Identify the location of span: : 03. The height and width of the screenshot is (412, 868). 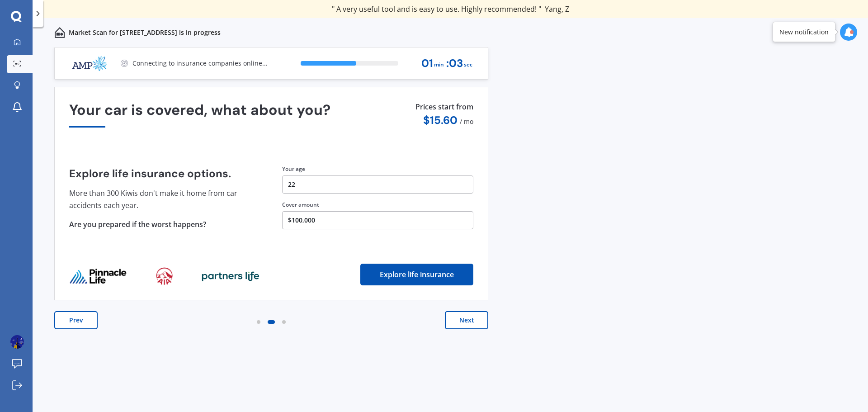
(455, 63).